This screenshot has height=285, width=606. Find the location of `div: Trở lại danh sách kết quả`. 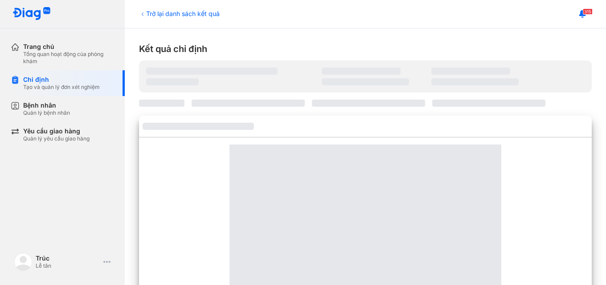

div: Trở lại danh sách kết quả is located at coordinates (179, 13).